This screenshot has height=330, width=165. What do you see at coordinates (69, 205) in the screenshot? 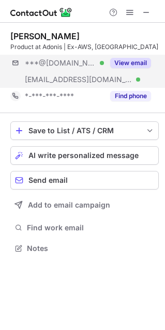
I see `span: Add to email campaign` at bounding box center [69, 205].